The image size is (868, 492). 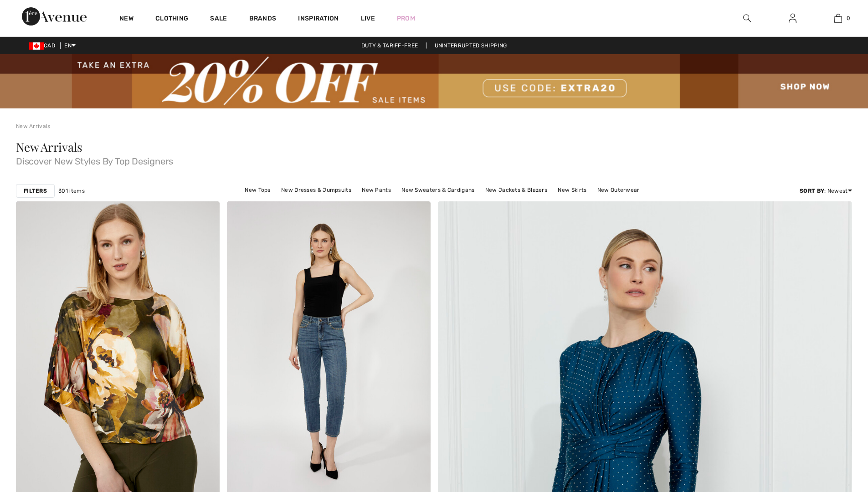 I want to click on div: : Newest, so click(x=826, y=191).